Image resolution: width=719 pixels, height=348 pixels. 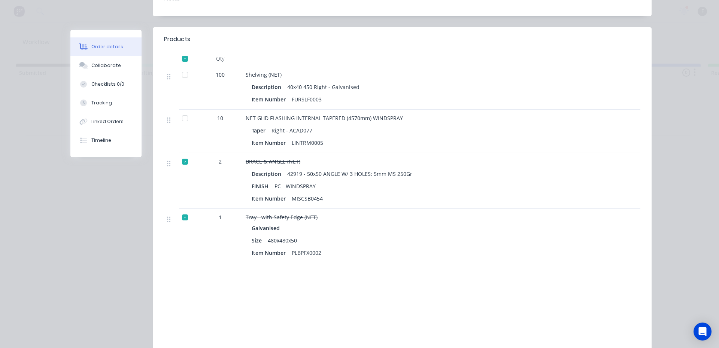 I want to click on span: 2, so click(x=220, y=161).